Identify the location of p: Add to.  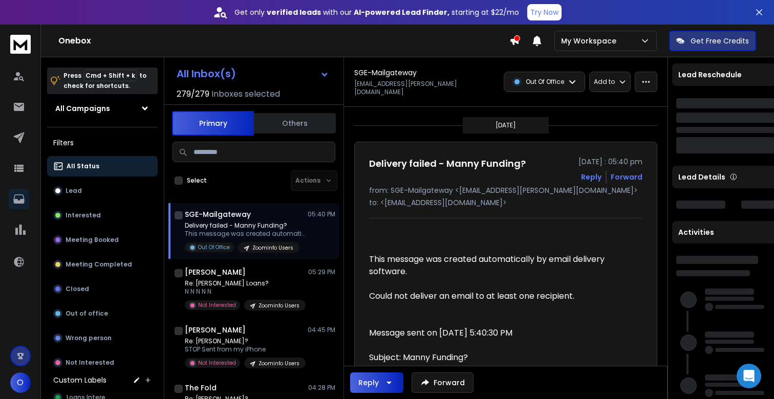
(604, 82).